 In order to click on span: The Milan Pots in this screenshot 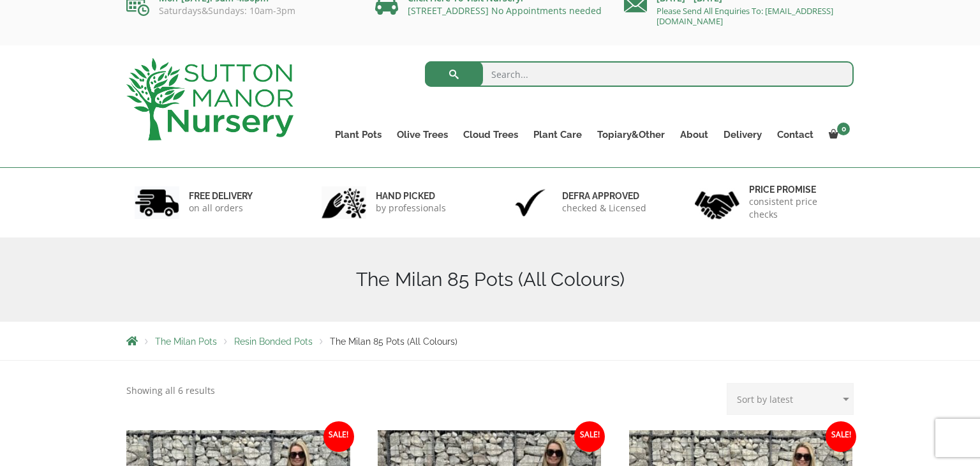, I will do `click(185, 341)`.